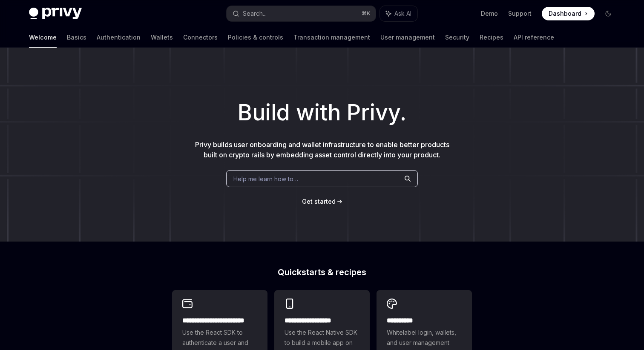  What do you see at coordinates (403, 14) in the screenshot?
I see `span: Ask AI` at bounding box center [403, 14].